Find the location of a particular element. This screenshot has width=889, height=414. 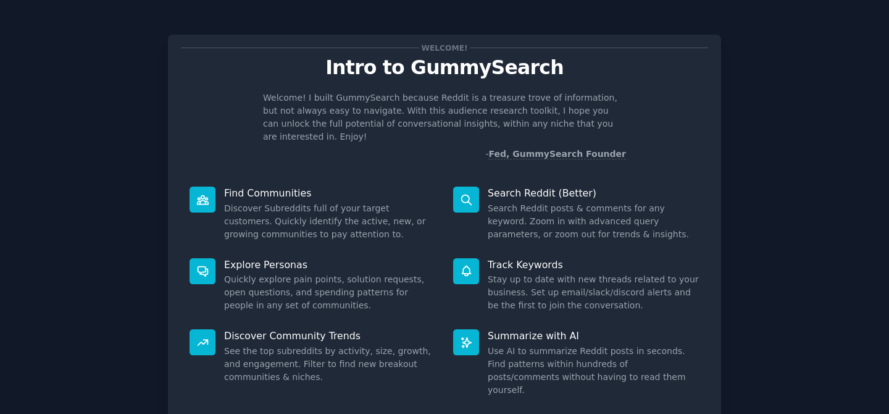

dd: Stay up to date with new threads related to your business. Set up email/slack/discord alerts and ... is located at coordinates (593, 292).